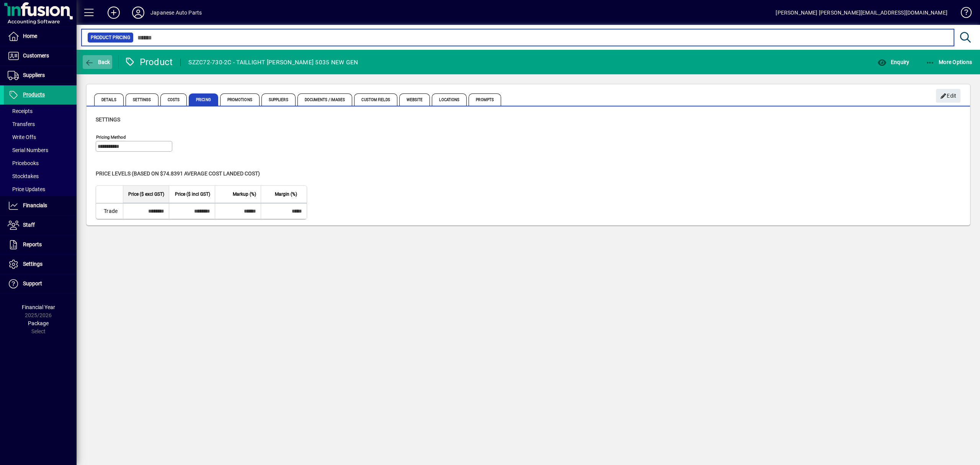  What do you see at coordinates (173, 100) in the screenshot?
I see `span: Costs` at bounding box center [173, 100].